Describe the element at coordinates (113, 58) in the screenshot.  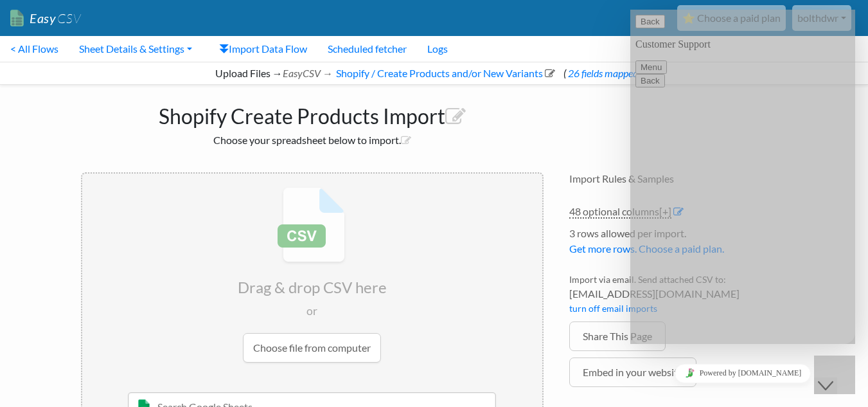
I see `div: secondary` at that location.